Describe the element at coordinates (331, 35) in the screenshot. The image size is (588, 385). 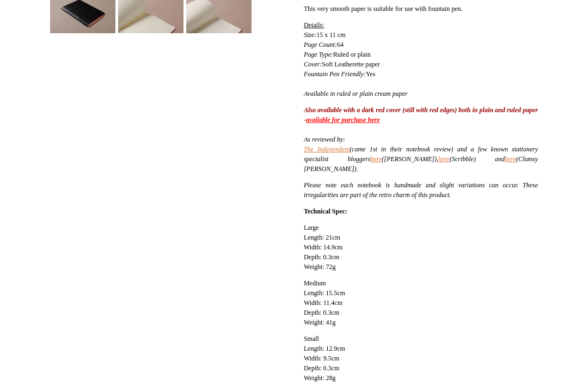
I see `span: 15 x 11 cm` at that location.